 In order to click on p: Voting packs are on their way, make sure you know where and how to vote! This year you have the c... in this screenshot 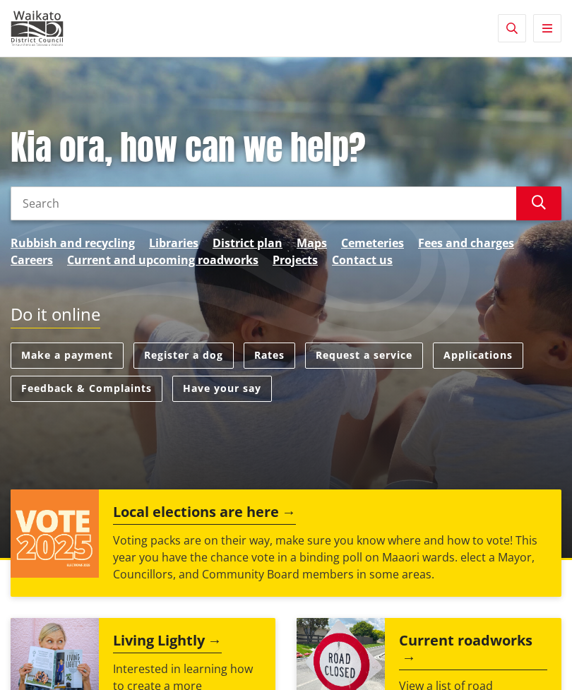, I will do `click(330, 558)`.